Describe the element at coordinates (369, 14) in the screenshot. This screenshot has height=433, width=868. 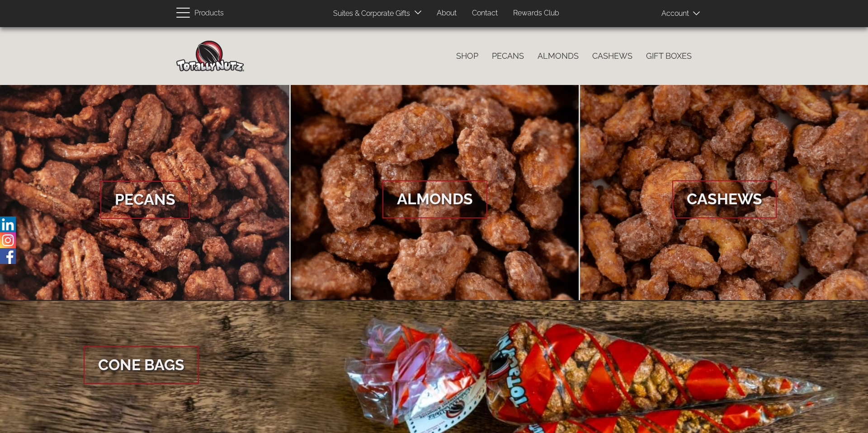
I see `a: Suites & Corporate Gifts` at that location.